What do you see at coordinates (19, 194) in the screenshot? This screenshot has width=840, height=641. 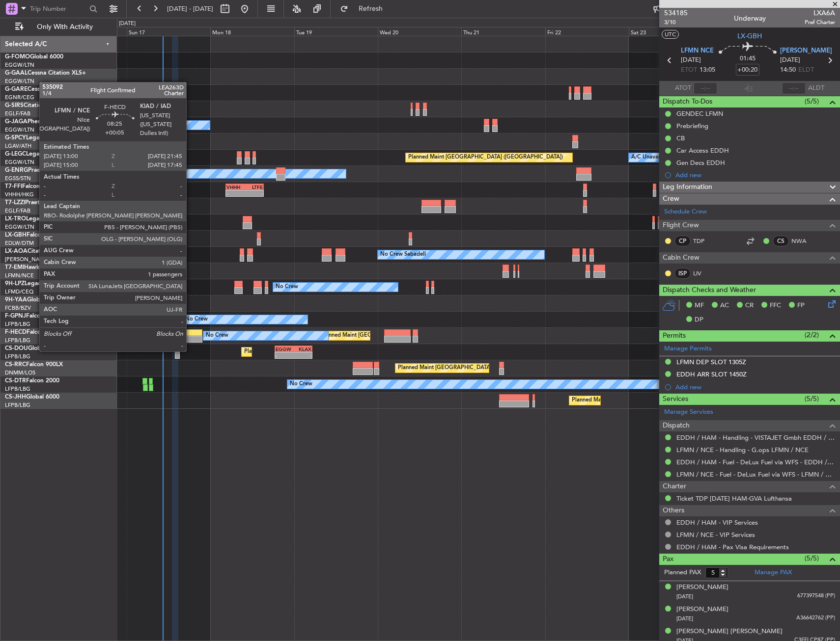 I see `a: VHHH/HKG` at bounding box center [19, 194].